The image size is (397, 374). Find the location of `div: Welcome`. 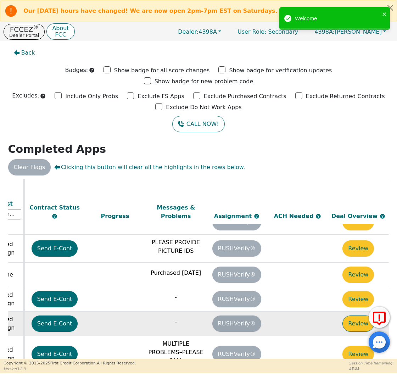

div: Welcome is located at coordinates (338, 18).